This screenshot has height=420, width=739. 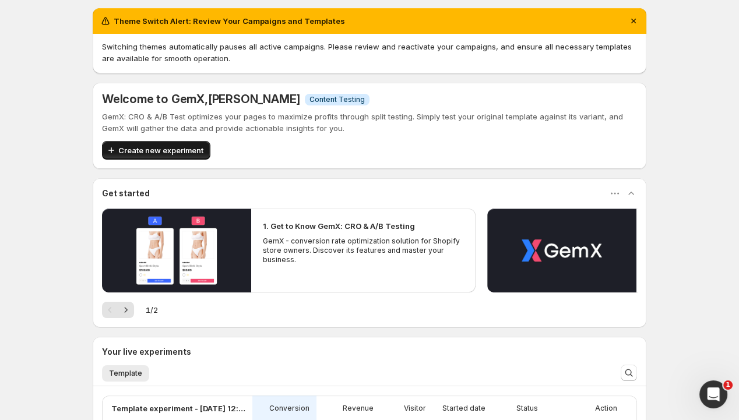 I want to click on p: Action, so click(x=607, y=409).